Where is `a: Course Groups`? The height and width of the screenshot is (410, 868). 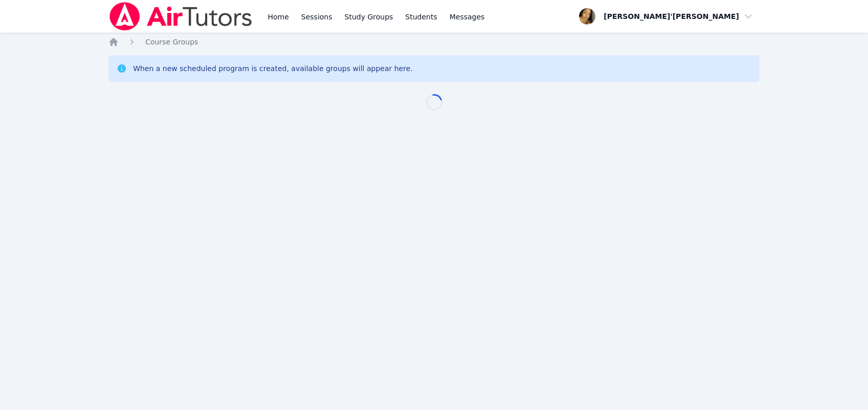 a: Course Groups is located at coordinates (171, 42).